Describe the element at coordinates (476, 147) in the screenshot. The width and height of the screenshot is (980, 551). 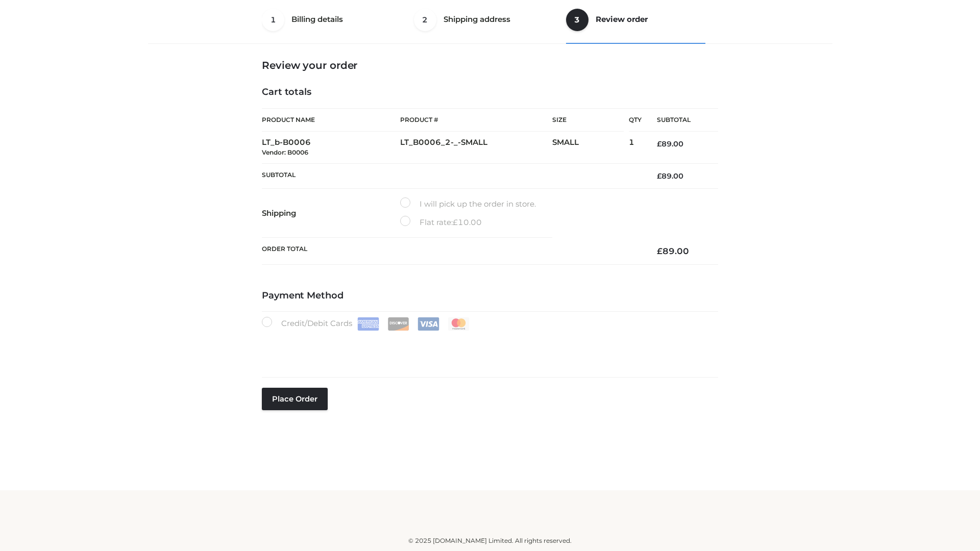
I see `td: LT_B0006_2-_-SMALL` at that location.